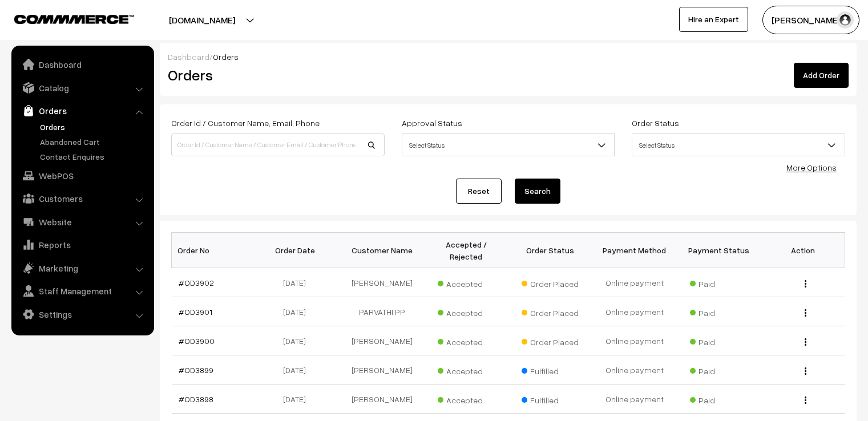  I want to click on label: Approval Status, so click(432, 122).